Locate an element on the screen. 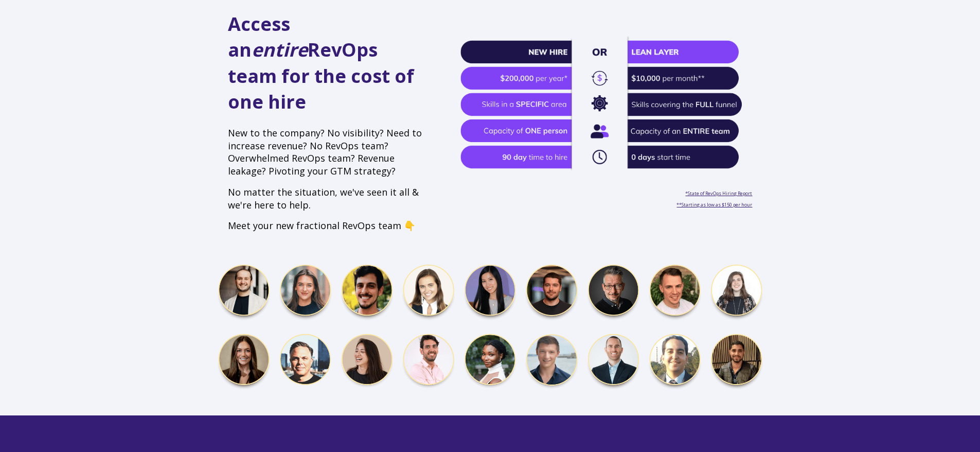 This screenshot has height=452, width=980. em: entire is located at coordinates (279, 50).